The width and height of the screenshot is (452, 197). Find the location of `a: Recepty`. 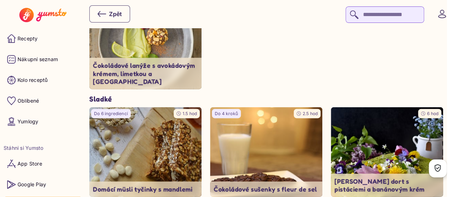

a: Recepty is located at coordinates (43, 39).